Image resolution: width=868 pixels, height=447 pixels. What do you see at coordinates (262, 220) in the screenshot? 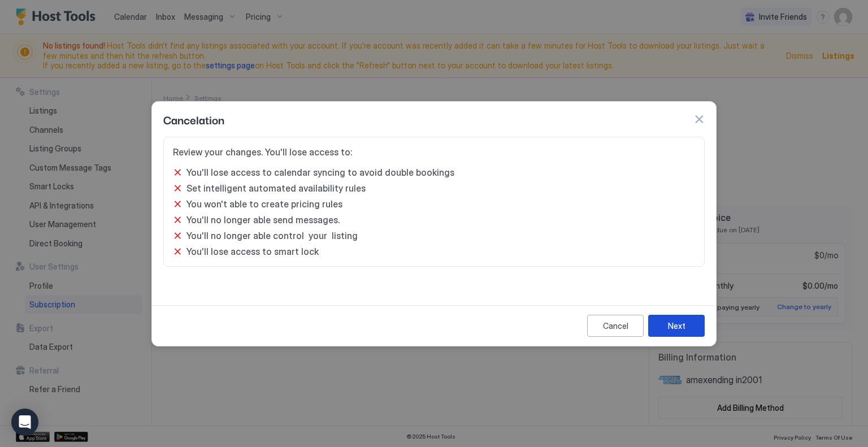
I see `span: You'll no longer able send messages.` at bounding box center [262, 220].